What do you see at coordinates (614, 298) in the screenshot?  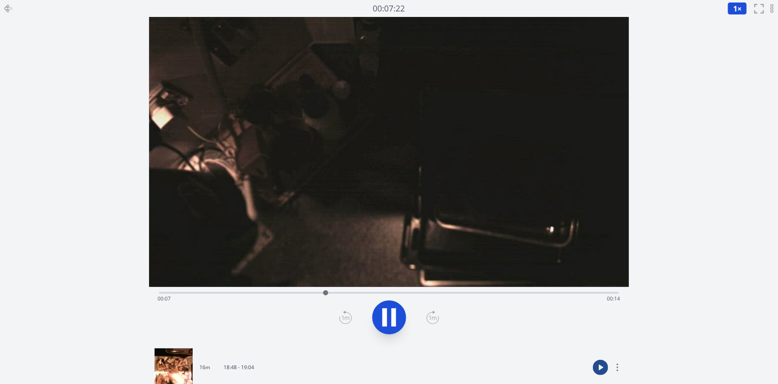 I see `span: 00:14` at bounding box center [614, 298].